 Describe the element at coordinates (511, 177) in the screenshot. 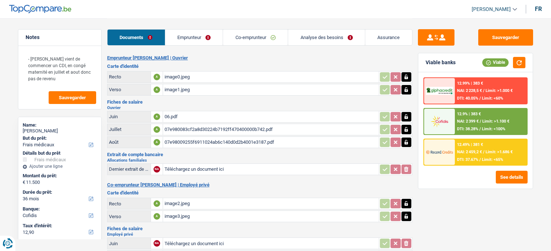

I see `button: See details` at that location.